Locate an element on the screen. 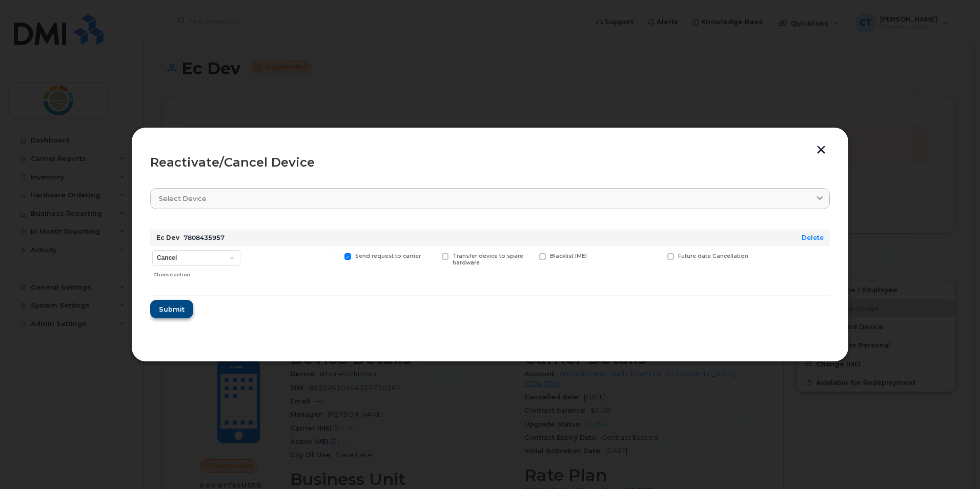 The image size is (980, 489). div: Reactivate/Cancel Device is located at coordinates (490, 163).